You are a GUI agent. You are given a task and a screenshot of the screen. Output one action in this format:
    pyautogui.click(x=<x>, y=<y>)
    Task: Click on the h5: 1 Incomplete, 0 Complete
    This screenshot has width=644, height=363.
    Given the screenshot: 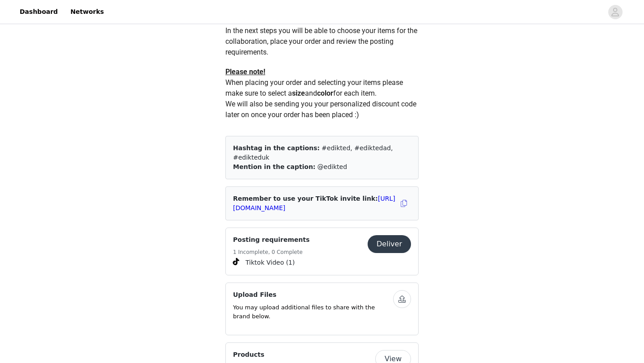 What is the action you would take?
    pyautogui.click(x=271, y=252)
    